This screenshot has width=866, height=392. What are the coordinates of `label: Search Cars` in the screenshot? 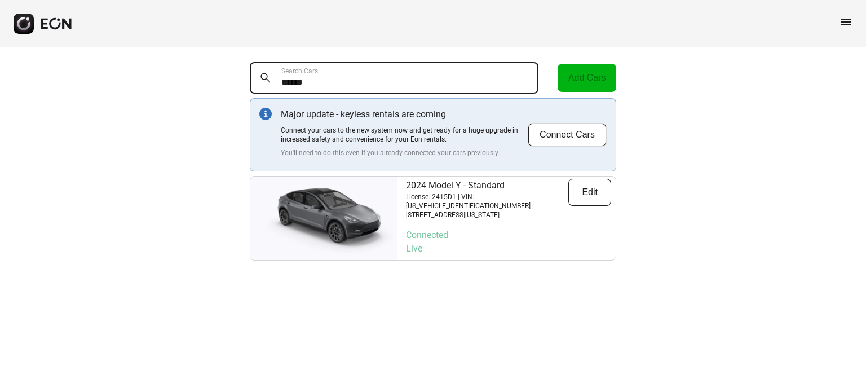 It's located at (299, 71).